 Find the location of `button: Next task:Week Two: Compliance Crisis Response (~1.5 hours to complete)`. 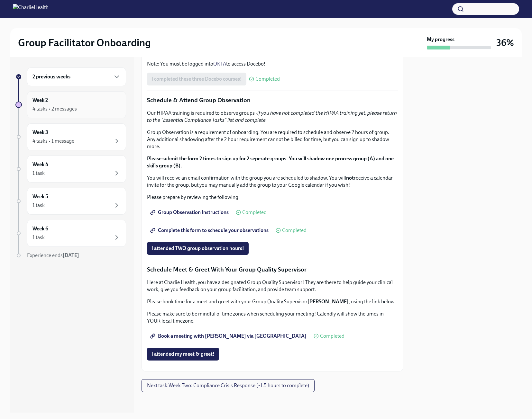

button: Next task:Week Two: Compliance Crisis Response (~1.5 hours to complete) is located at coordinates (228, 386).